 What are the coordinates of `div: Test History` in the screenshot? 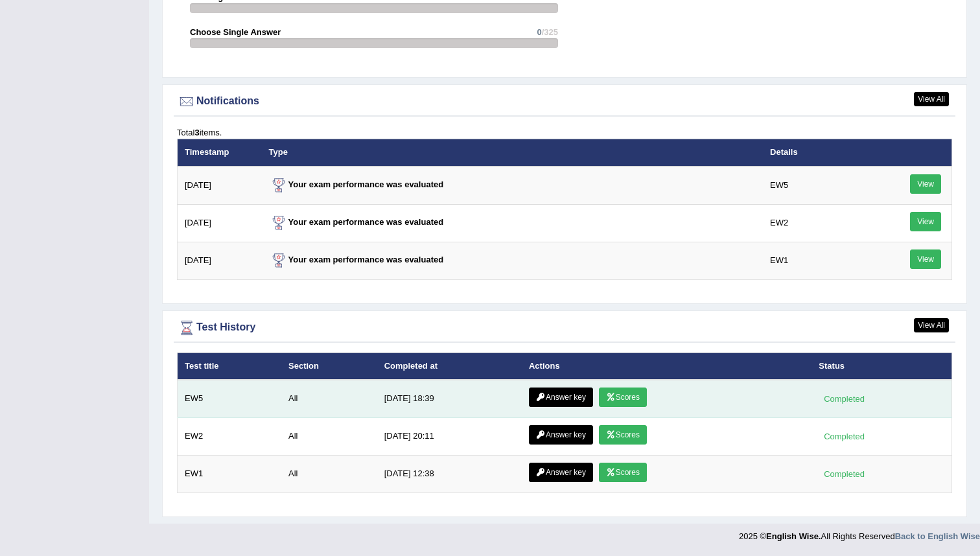 It's located at (565, 328).